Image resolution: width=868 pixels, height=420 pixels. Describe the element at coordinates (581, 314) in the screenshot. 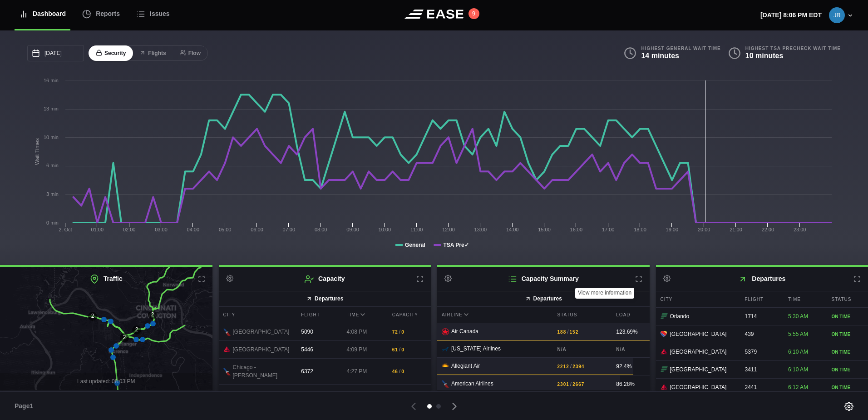

I see `div: Status` at that location.